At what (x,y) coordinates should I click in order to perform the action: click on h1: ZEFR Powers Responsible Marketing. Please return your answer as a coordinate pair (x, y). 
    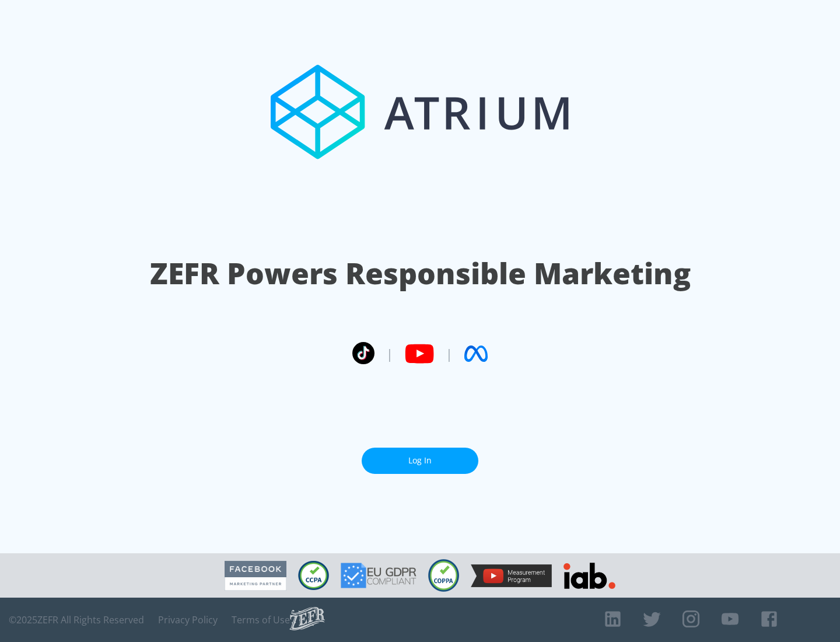
    Looking at the image, I should click on (420, 273).